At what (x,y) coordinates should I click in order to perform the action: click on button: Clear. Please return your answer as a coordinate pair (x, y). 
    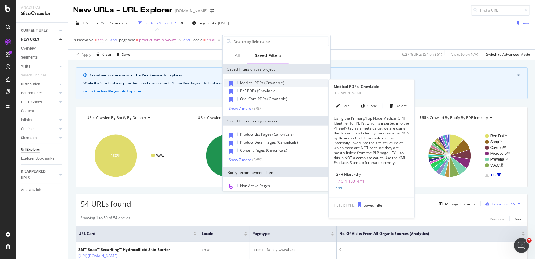
    Looking at the image, I should click on (103, 54).